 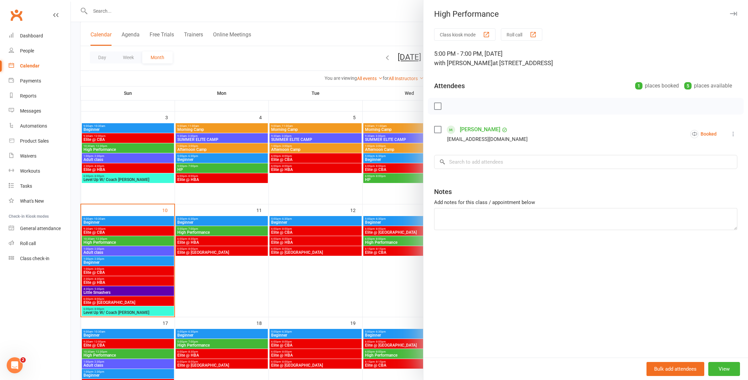 What do you see at coordinates (27, 51) in the screenshot?
I see `div: People` at bounding box center [27, 51].